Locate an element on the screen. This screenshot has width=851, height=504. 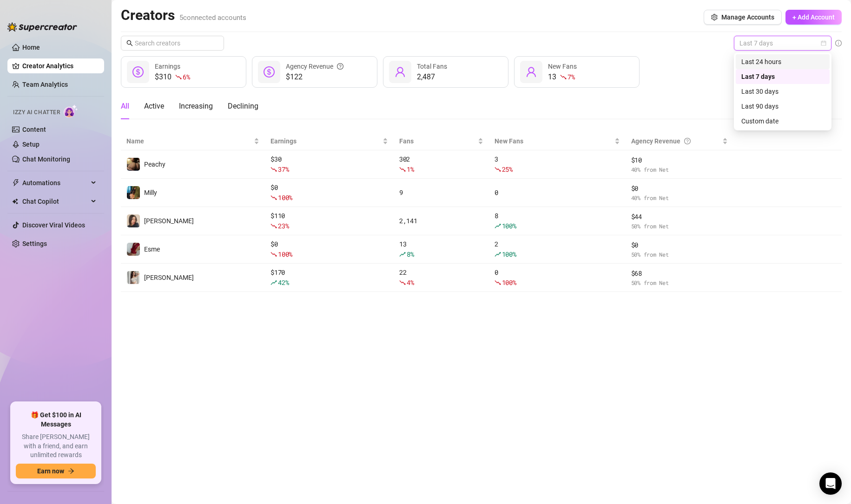
th: Name is located at coordinates (193, 141).